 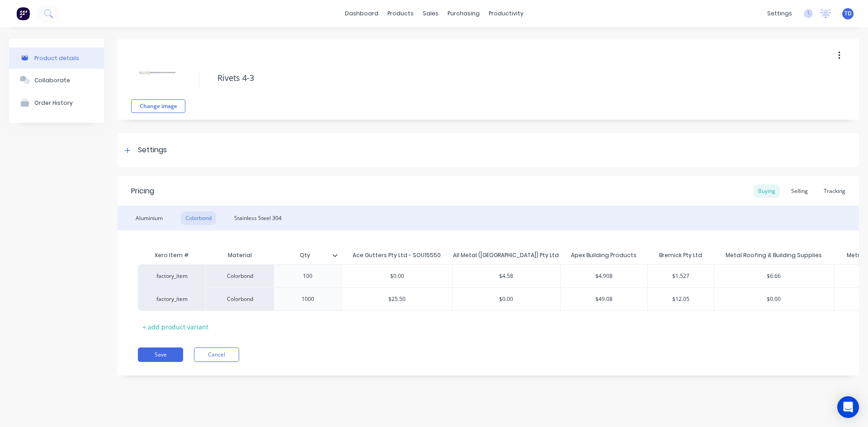 What do you see at coordinates (56, 80) in the screenshot?
I see `button: Collaborate` at bounding box center [56, 80].